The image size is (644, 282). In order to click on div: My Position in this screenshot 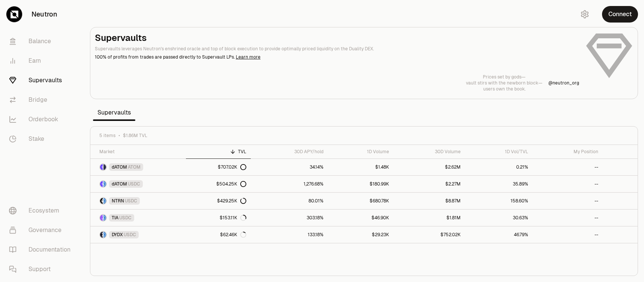, I will do `click(567, 151)`.